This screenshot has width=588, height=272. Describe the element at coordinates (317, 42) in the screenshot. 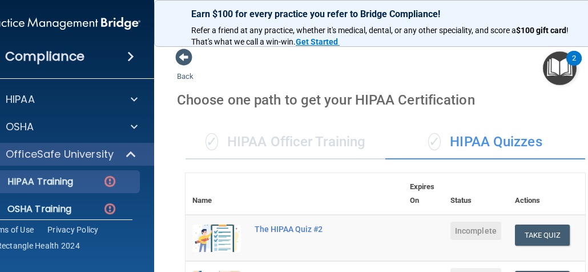

I see `strong: Get Started` at that location.